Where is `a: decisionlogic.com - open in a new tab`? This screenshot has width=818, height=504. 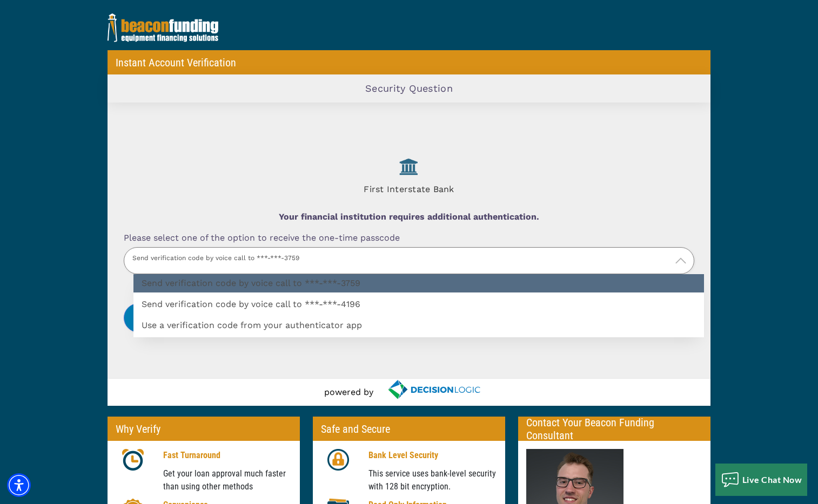 a: decisionlogic.com - open in a new tab is located at coordinates (433, 389).